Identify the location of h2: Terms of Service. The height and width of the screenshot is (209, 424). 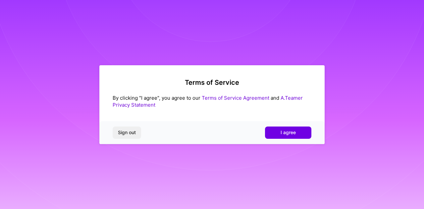
(212, 83).